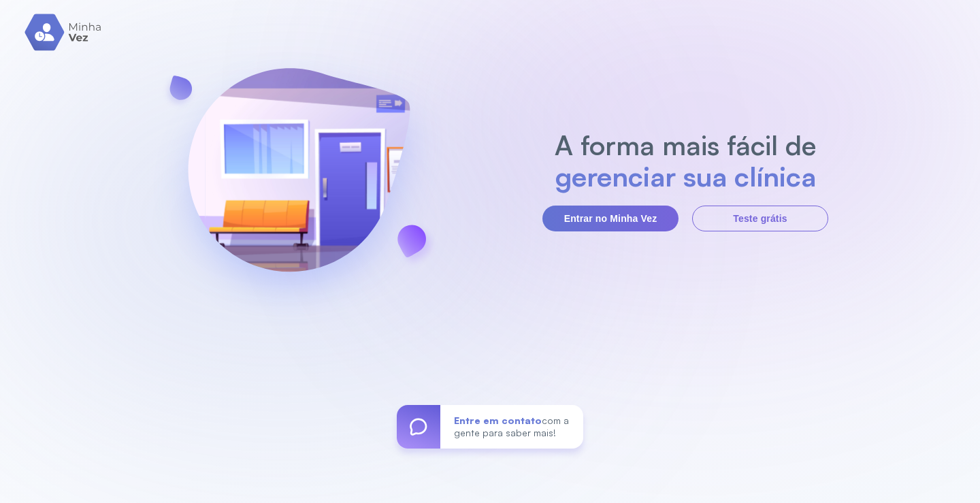 Image resolution: width=980 pixels, height=503 pixels. What do you see at coordinates (611, 218) in the screenshot?
I see `button: Entrar no Minha Vez` at bounding box center [611, 218].